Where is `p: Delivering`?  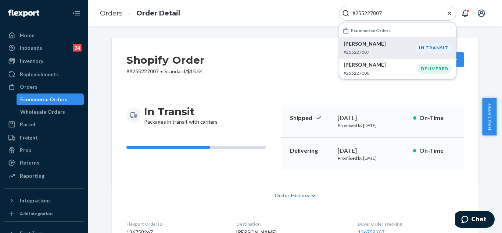 p: Delivering is located at coordinates (311, 150).